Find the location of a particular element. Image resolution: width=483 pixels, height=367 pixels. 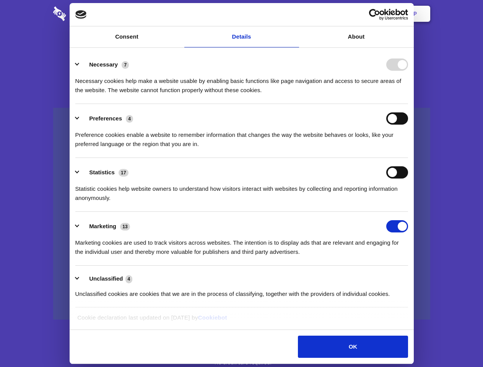

button: Marketing (13) is located at coordinates (105, 226).